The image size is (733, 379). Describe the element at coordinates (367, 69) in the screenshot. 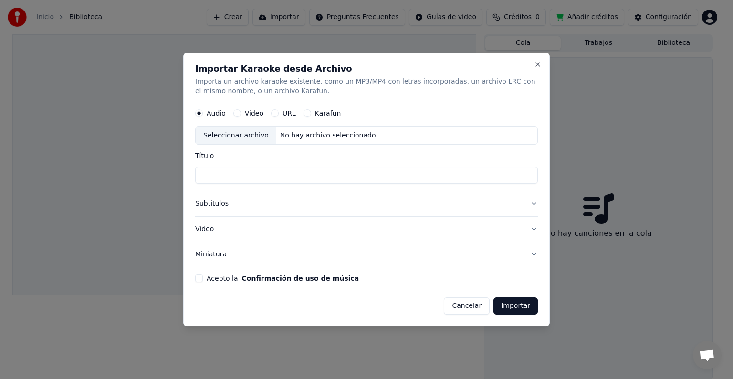

I see `h2: Importar Karaoke desde Archivo` at that location.